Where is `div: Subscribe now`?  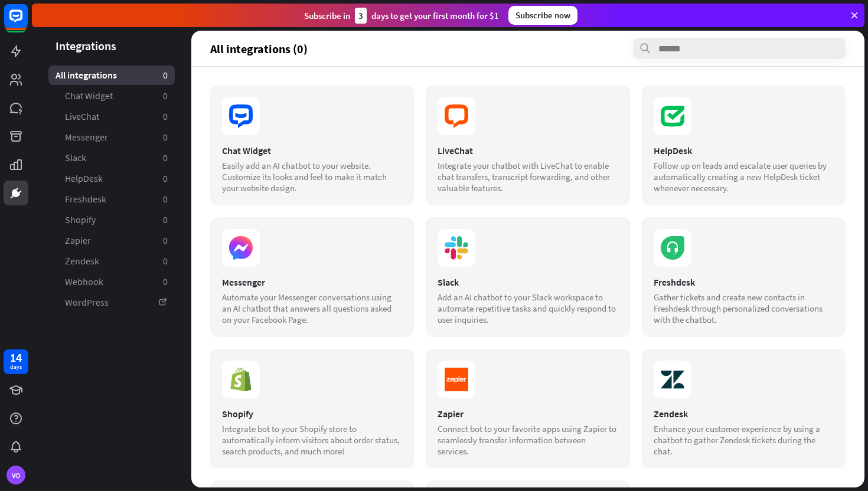
div: Subscribe now is located at coordinates (543, 16).